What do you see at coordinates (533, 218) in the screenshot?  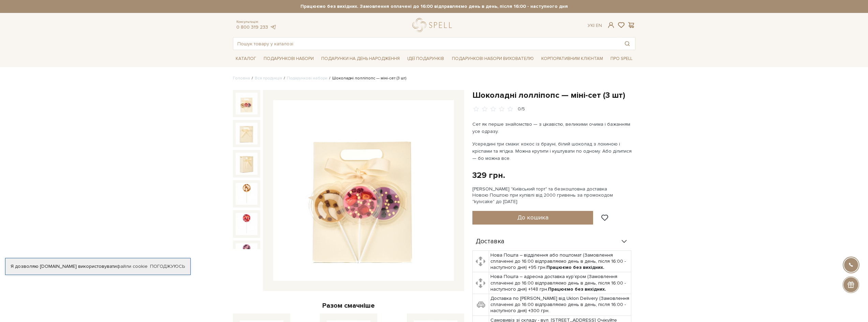 I see `button: До кошика` at bounding box center [533, 218].